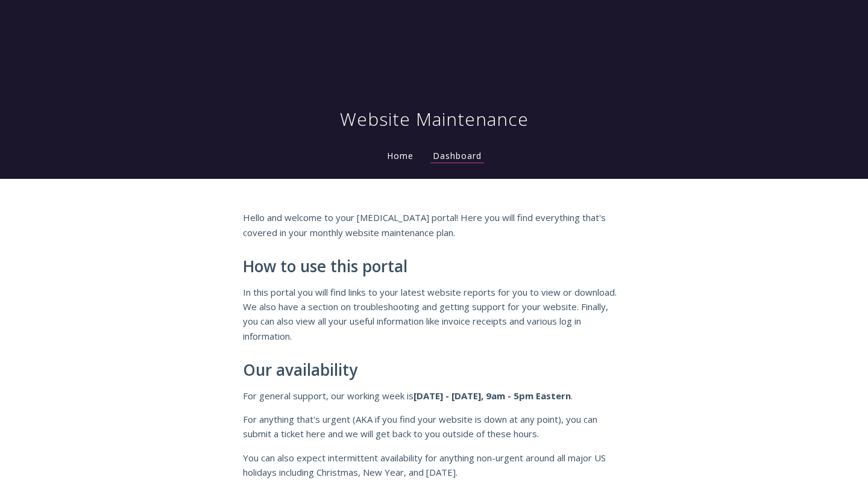  Describe the element at coordinates (400, 156) in the screenshot. I see `a: Home` at that location.